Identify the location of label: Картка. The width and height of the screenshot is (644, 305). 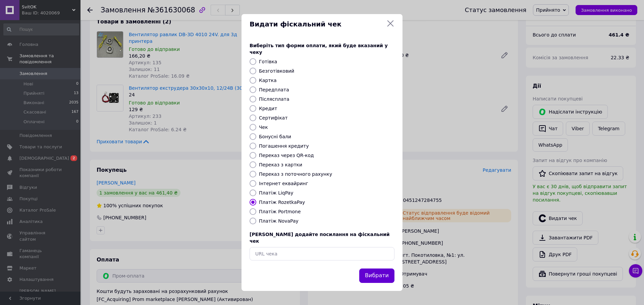
(267, 81).